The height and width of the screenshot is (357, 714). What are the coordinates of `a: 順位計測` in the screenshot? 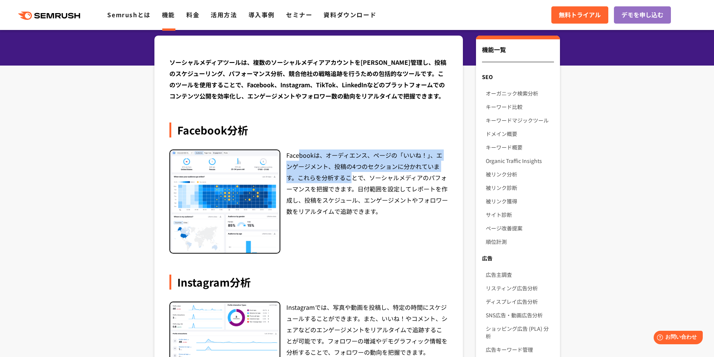 It's located at (519, 242).